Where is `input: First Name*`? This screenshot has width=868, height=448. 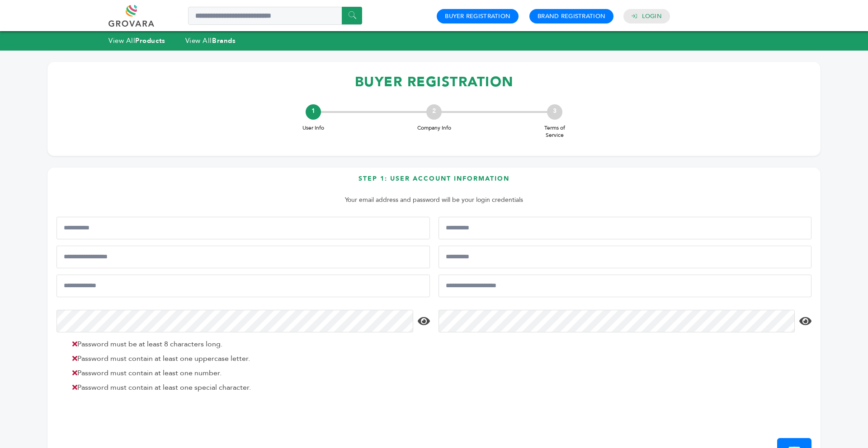
input: First Name* is located at coordinates (243, 228).